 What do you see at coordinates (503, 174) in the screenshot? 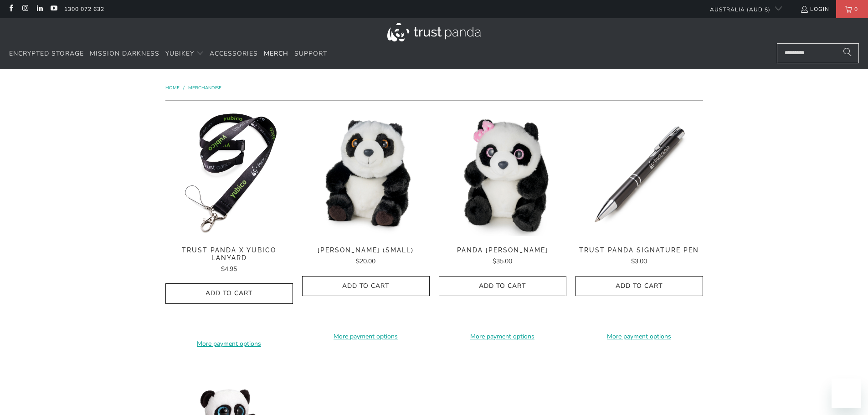
I see `img: Panda Lin Lin Sparkle - Trust Panda` at bounding box center [503, 174].